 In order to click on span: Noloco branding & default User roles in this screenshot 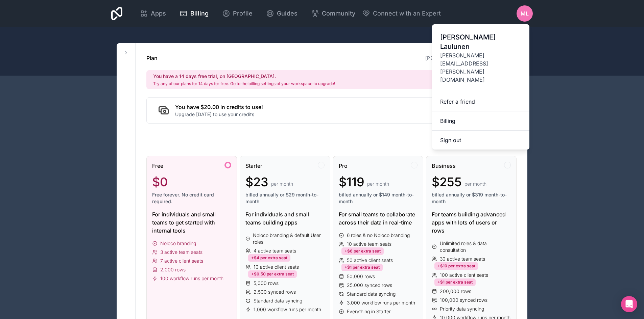, I will do `click(289, 239)`.